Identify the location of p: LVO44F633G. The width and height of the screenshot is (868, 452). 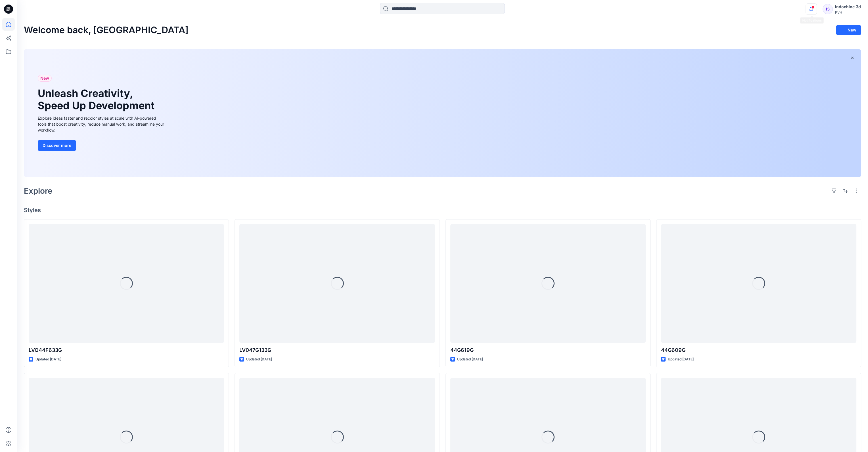
(126, 350).